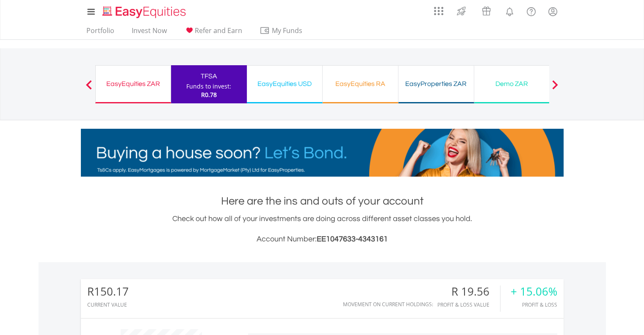 The height and width of the screenshot is (335, 644). What do you see at coordinates (486, 11) in the screenshot?
I see `img: vouchers-v2.svg` at bounding box center [486, 11].